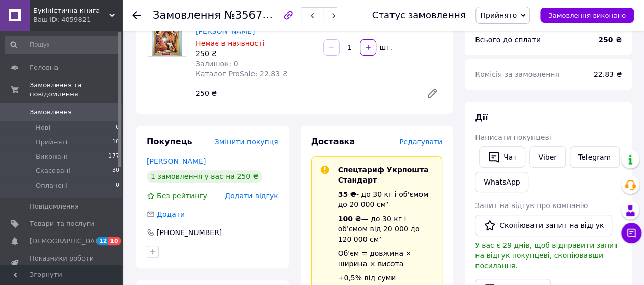 The width and height of the screenshot is (644, 285). What do you see at coordinates (170, 214) in the screenshot?
I see `span: Додати` at bounding box center [170, 214].